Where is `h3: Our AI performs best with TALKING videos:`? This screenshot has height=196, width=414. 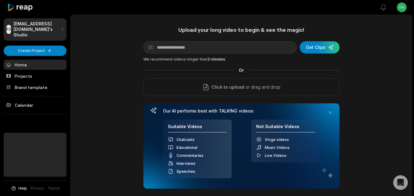
h3: Our AI performs best with TALKING videos: is located at coordinates (241, 111).